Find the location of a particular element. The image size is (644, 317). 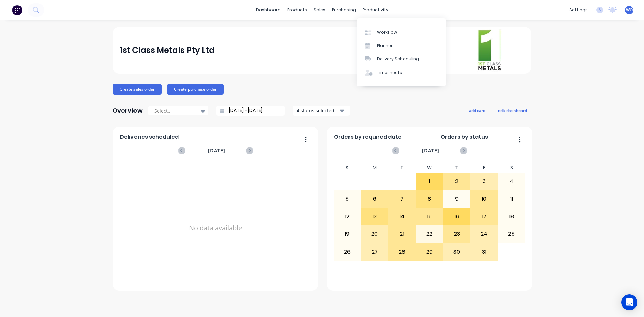

div: sales is located at coordinates (320, 10).